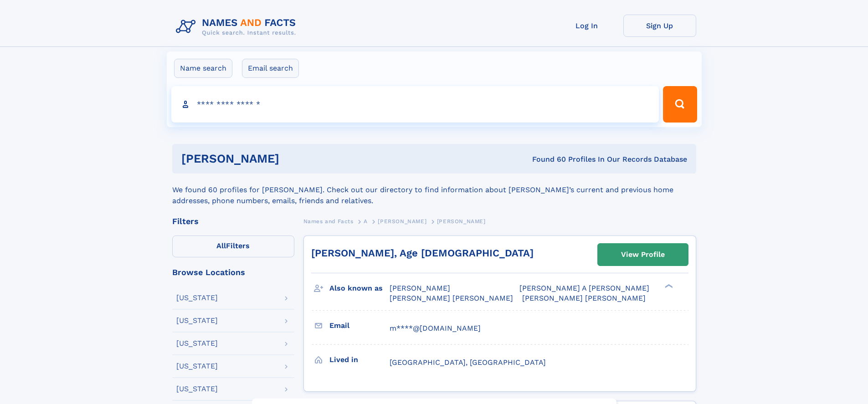 The width and height of the screenshot is (868, 404). I want to click on img: Logo Names and Facts, so click(238, 27).